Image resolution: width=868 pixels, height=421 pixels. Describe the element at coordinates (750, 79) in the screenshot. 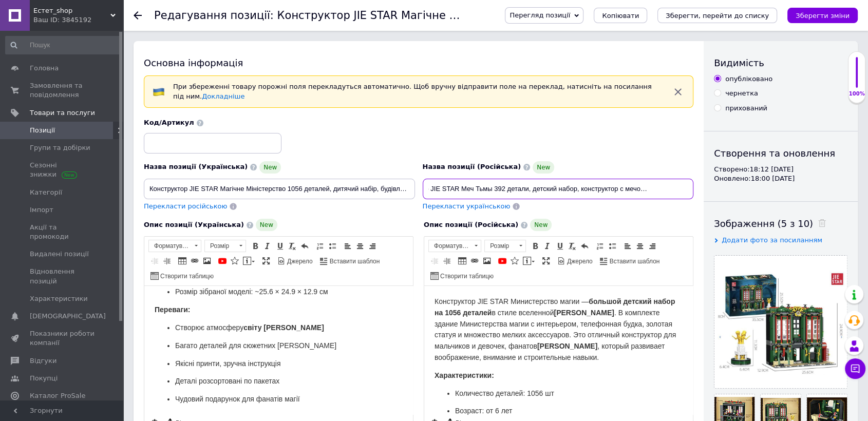

I see `div: опубліковано` at that location.